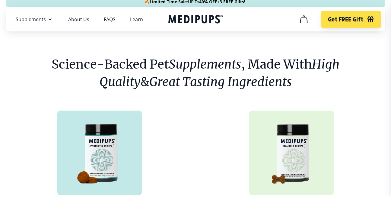 This screenshot has height=197, width=391. I want to click on span: Get FREE Gift, so click(345, 19).